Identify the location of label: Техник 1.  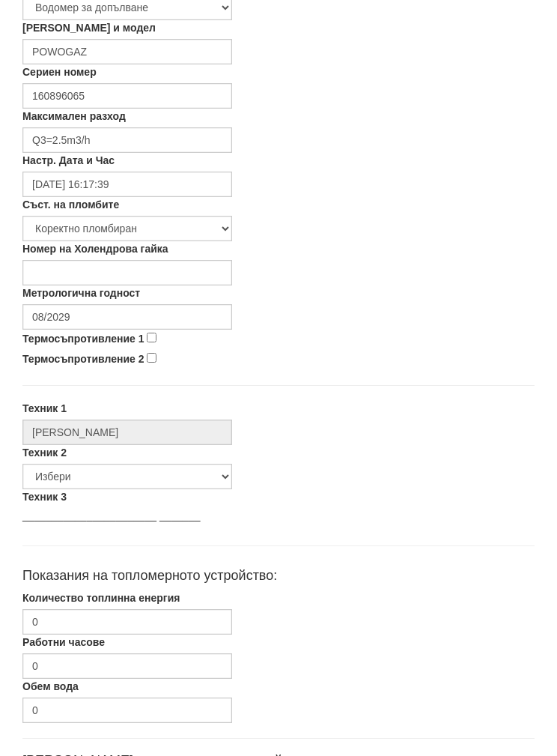
(44, 408).